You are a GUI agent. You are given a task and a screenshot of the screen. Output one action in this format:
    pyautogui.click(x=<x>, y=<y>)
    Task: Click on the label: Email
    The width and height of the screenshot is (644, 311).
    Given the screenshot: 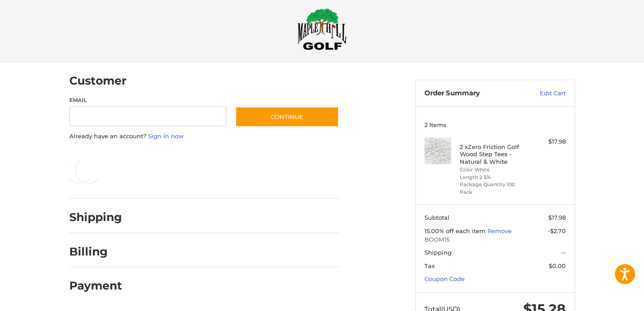 What is the action you would take?
    pyautogui.click(x=148, y=100)
    